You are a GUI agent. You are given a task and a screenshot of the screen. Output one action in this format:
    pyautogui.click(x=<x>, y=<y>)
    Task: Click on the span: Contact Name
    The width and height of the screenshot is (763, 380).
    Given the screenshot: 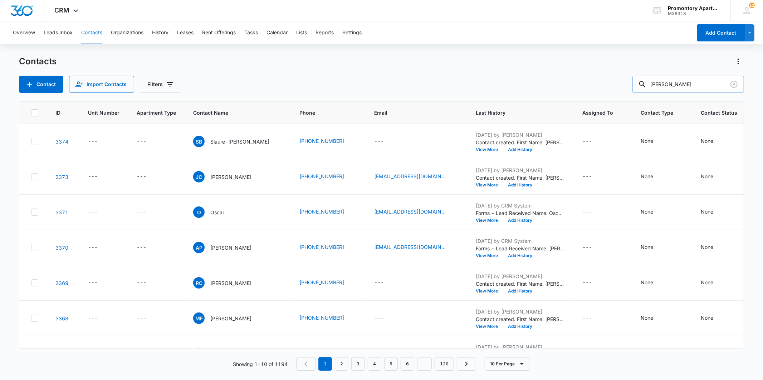 What is the action you would take?
    pyautogui.click(x=232, y=113)
    